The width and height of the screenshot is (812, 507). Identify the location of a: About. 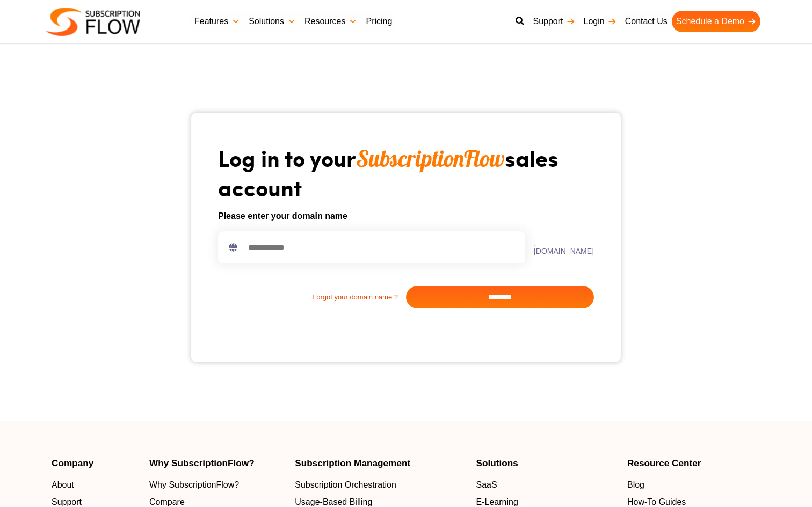
(95, 485).